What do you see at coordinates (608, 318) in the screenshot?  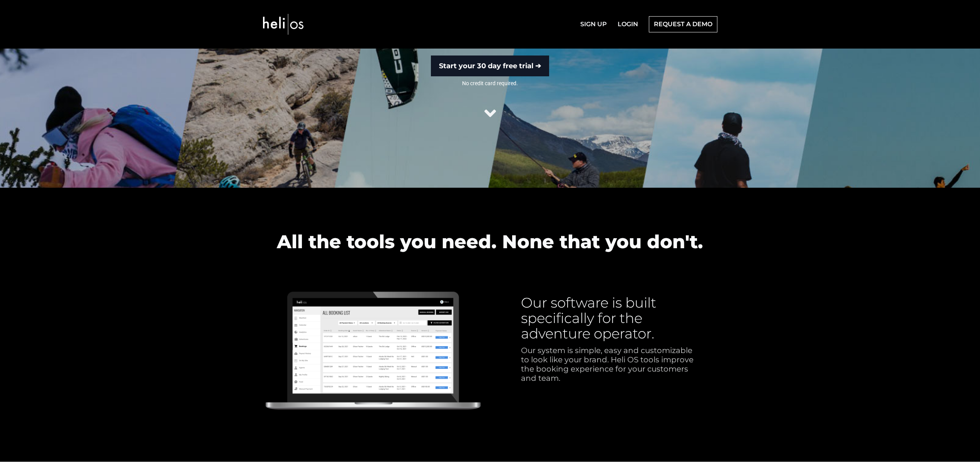 I see `h3: Our software is built specifically for the adventure operator.` at bounding box center [608, 318].